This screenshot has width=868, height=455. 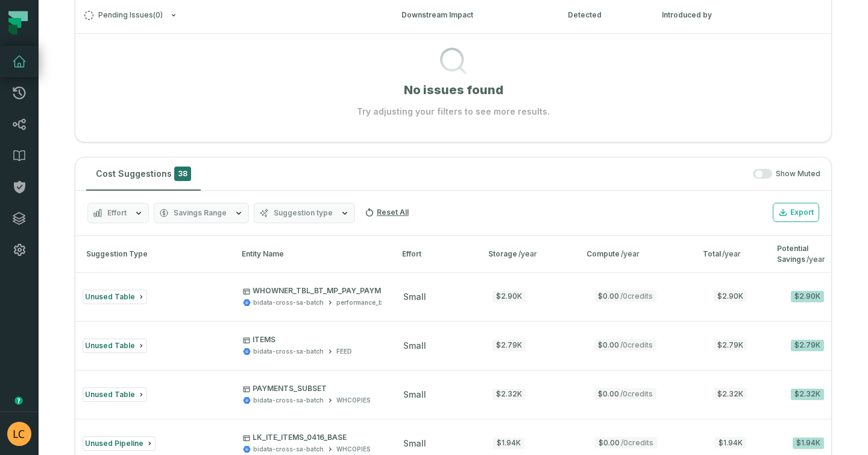 What do you see at coordinates (297, 340) in the screenshot?
I see `p: ITEMS` at bounding box center [297, 340].